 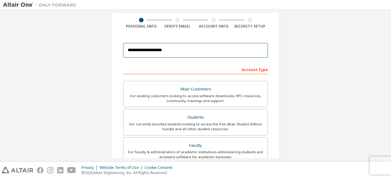 I want to click on div: Faculty, so click(x=196, y=145).